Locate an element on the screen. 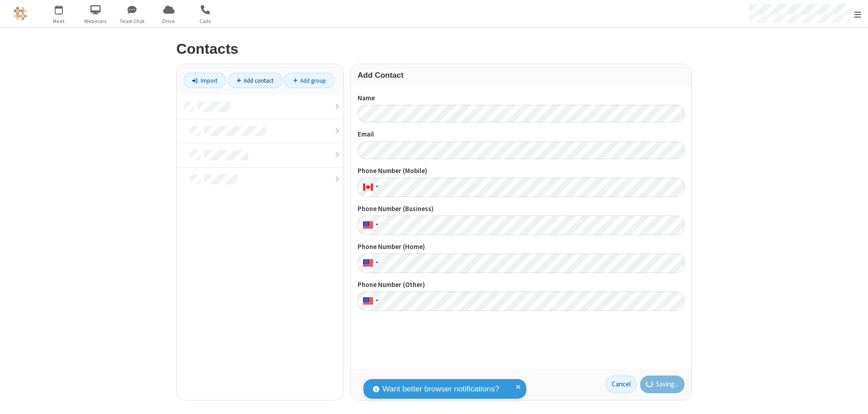  label: Phone Number (Mobile) is located at coordinates (521, 171).